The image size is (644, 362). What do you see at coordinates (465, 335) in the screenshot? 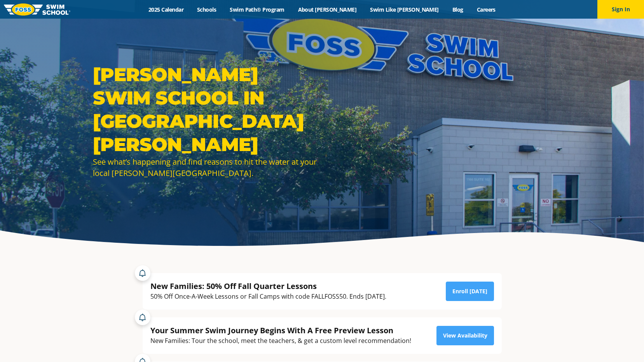
I see `a: View Availability` at bounding box center [465, 335].